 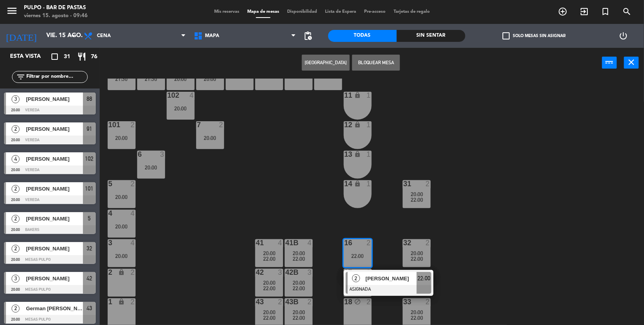 What do you see at coordinates (358, 256) in the screenshot?
I see `div: 22:00` at bounding box center [358, 256].